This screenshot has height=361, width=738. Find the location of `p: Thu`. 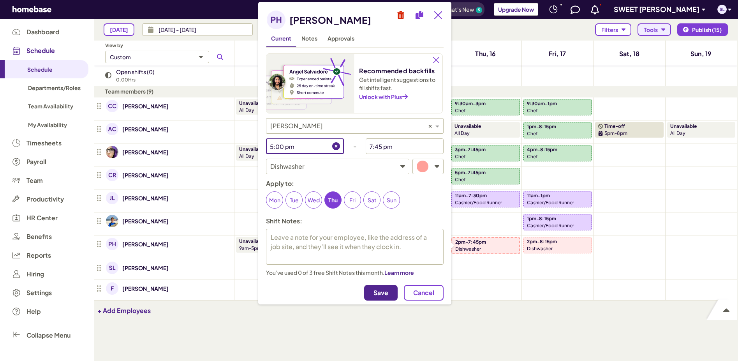

p: Thu is located at coordinates (333, 200).